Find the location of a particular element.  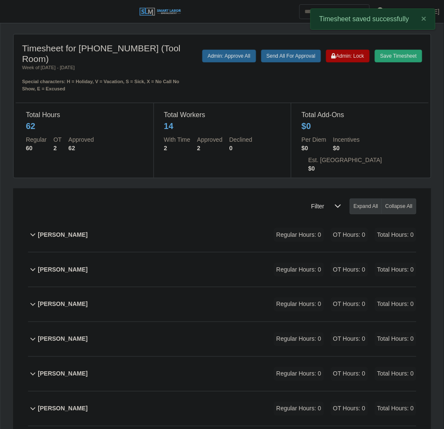

button: Admin: Lock is located at coordinates (348, 56).